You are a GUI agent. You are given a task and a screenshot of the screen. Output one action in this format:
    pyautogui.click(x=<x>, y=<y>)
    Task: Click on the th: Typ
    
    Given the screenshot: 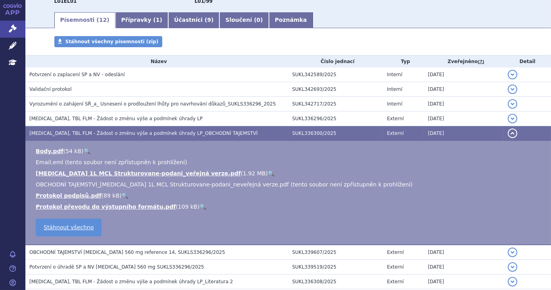 What is the action you would take?
    pyautogui.click(x=403, y=61)
    